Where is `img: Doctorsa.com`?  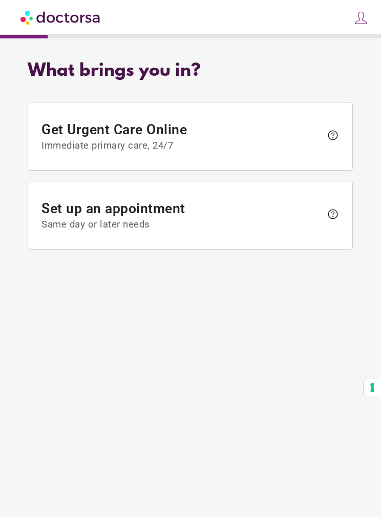 img: Doctorsa.com is located at coordinates (61, 17).